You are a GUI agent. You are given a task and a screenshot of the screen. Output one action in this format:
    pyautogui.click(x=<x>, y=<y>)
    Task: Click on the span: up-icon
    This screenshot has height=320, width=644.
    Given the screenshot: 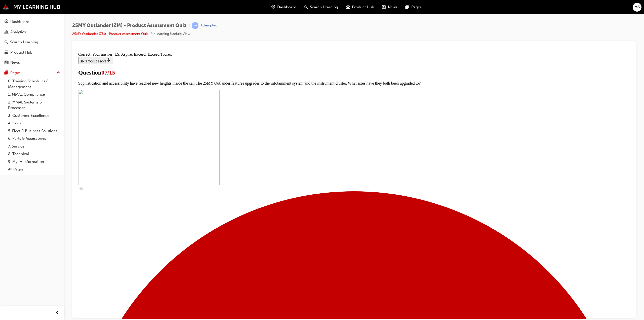 What is the action you would take?
    pyautogui.click(x=58, y=73)
    